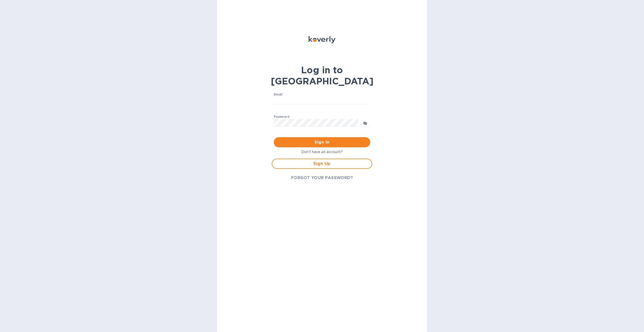 The image size is (644, 332). Describe the element at coordinates (322, 177) in the screenshot. I see `span: FORGOT YOUR PASSWORD?` at that location.